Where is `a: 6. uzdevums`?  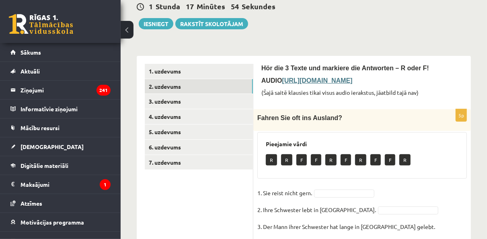
a: 6. uzdevums is located at coordinates (199, 147).